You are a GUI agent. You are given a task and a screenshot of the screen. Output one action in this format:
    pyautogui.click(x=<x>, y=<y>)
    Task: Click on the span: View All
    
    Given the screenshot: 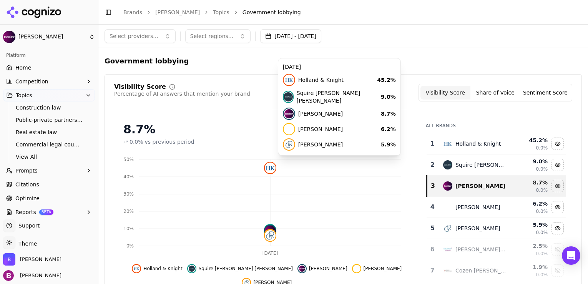 What is the action you would take?
    pyautogui.click(x=49, y=157)
    